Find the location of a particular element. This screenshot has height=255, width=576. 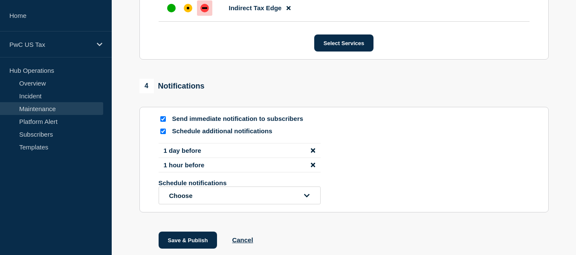

span: Indirect Tax Edge is located at coordinates (255, 8).